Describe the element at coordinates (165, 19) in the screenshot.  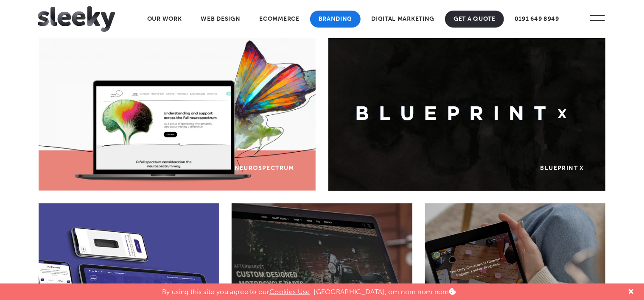
I see `a: Our Work` at that location.